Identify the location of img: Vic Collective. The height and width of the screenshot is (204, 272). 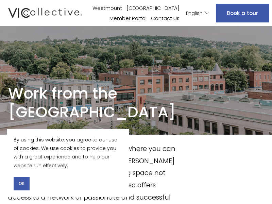
(45, 13).